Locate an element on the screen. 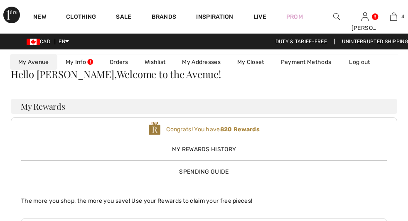  a: Sign In is located at coordinates (365, 16).